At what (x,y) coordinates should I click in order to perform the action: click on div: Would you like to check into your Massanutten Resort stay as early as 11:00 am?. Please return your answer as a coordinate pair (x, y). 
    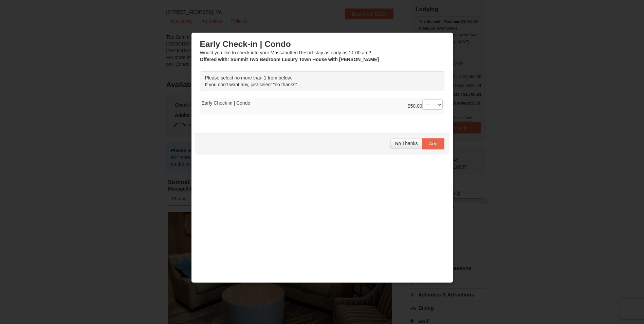
    Looking at the image, I should click on (322, 51).